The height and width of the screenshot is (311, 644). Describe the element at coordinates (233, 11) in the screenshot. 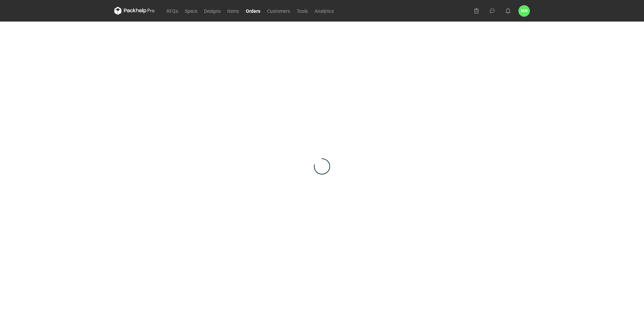

I see `a: Items` at that location.